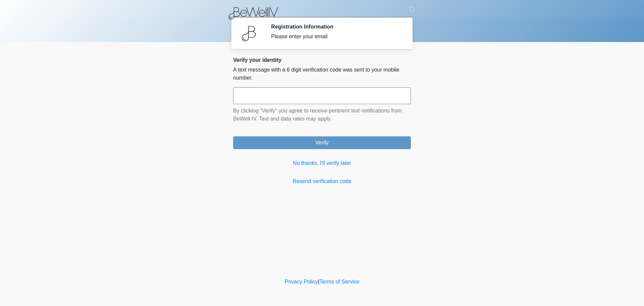 The image size is (644, 306). I want to click on a: Terms of Service, so click(340, 281).